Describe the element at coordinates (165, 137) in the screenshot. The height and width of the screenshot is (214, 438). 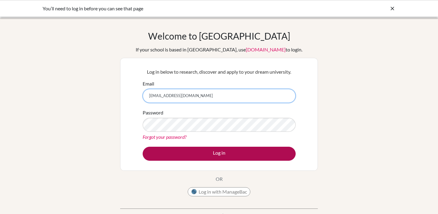
I see `a: Forgot your password?` at that location.